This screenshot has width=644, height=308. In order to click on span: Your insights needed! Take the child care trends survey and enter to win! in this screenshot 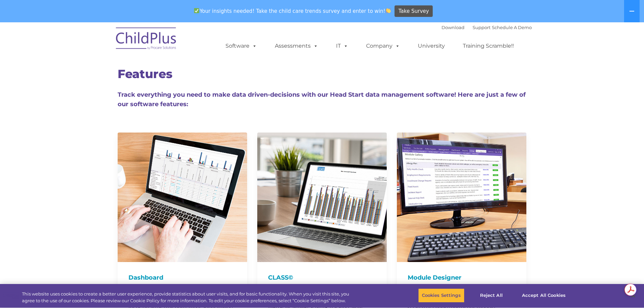, I will do `click(292, 11)`.